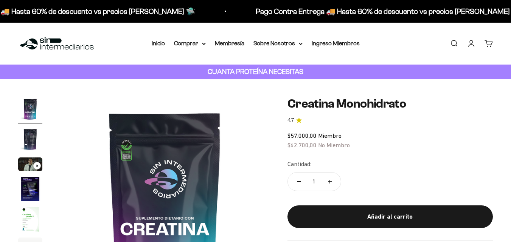  Describe the element at coordinates (330, 136) in the screenshot. I see `span: Miembro` at that location.